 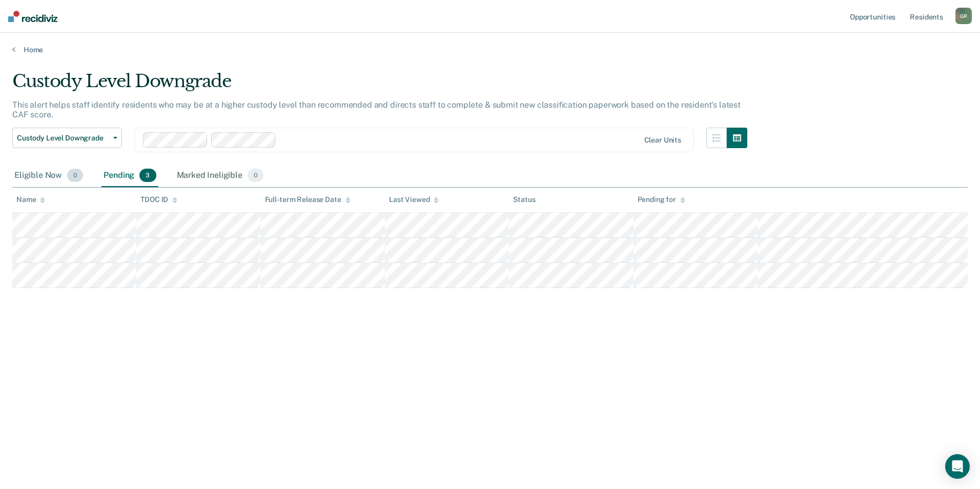 I want to click on div: Last Viewed, so click(x=414, y=200).